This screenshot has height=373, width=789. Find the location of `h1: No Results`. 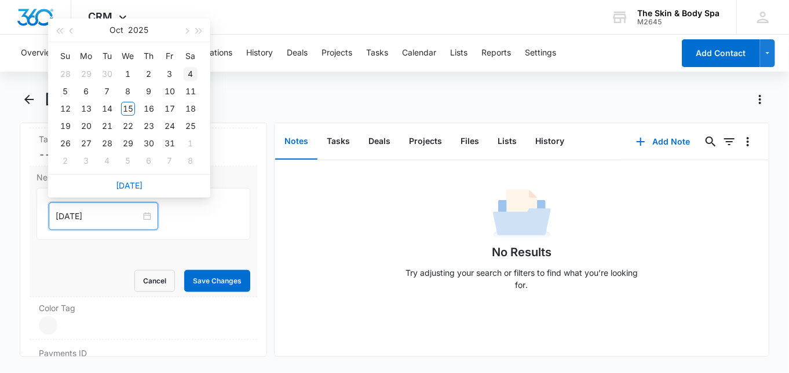

h1: No Results is located at coordinates (521, 252).